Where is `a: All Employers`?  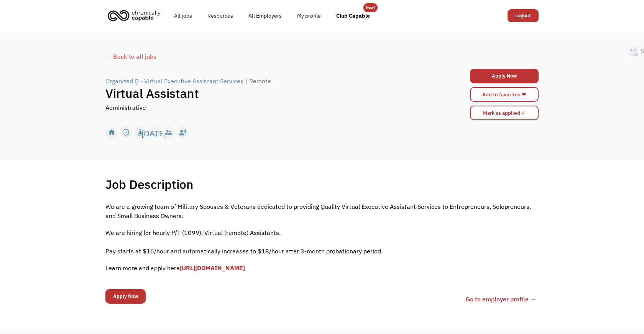 a: All Employers is located at coordinates (265, 16).